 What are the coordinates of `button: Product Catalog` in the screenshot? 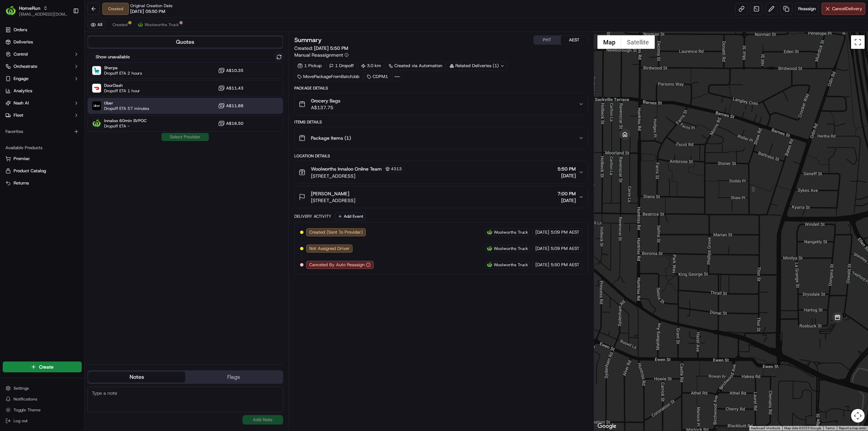 It's located at (42, 171).